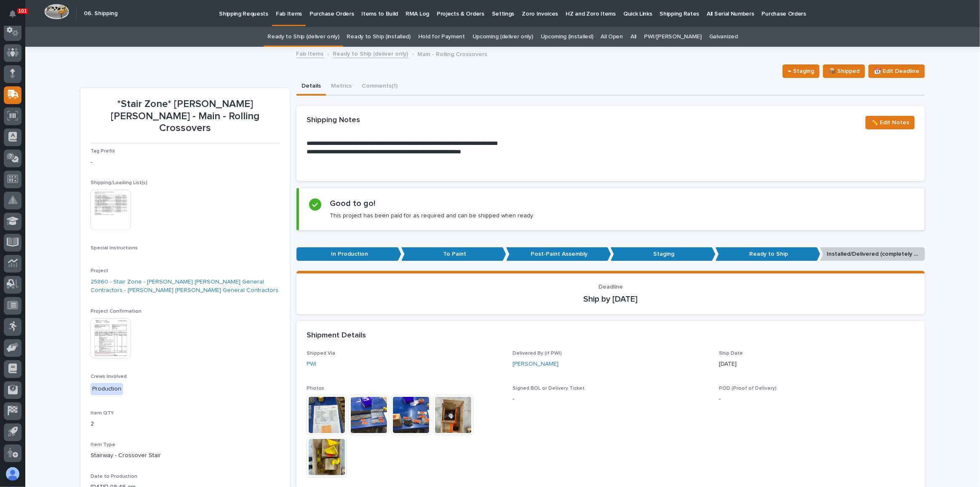 This screenshot has width=980, height=487. Describe the element at coordinates (724, 37) in the screenshot. I see `a: Galvanized` at that location.